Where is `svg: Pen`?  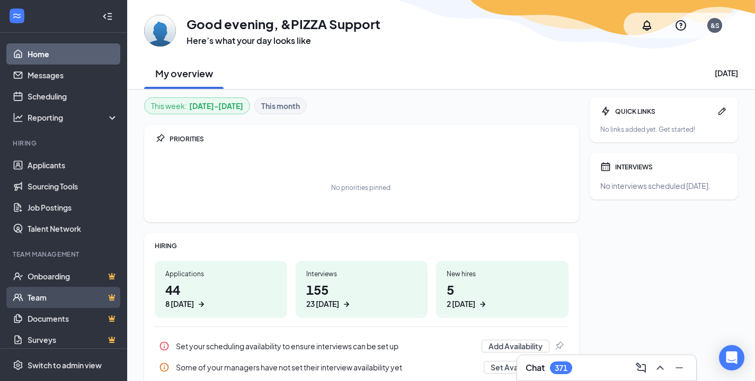 svg: Pen is located at coordinates (722, 111).